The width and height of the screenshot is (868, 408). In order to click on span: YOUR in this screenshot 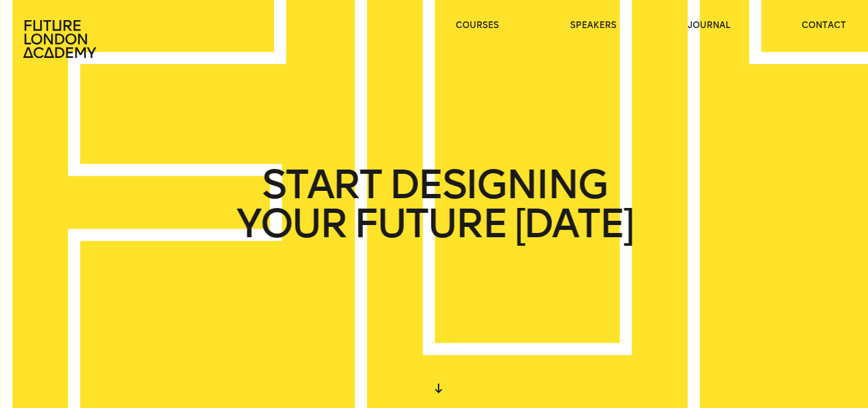, I will do `click(290, 223)`.